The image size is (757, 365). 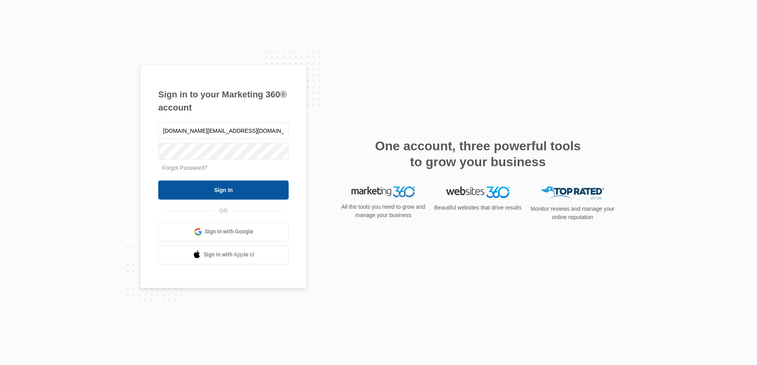 What do you see at coordinates (229, 231) in the screenshot?
I see `span: Sign in with Google` at bounding box center [229, 231].